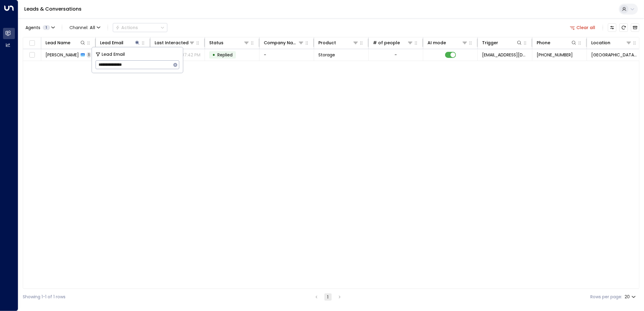 Image resolution: width=644 pixels, height=311 pixels. I want to click on nav: pagination navigation, so click(328, 297).